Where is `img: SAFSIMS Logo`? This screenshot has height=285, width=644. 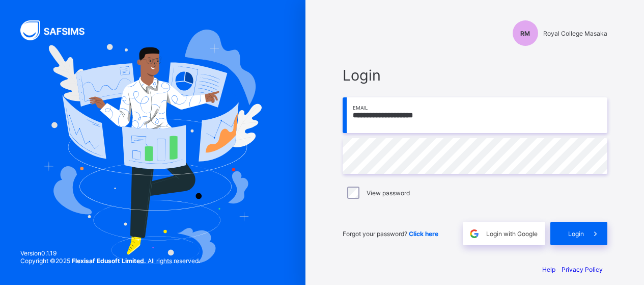
img: SAFSIMS Logo is located at coordinates (58, 30).